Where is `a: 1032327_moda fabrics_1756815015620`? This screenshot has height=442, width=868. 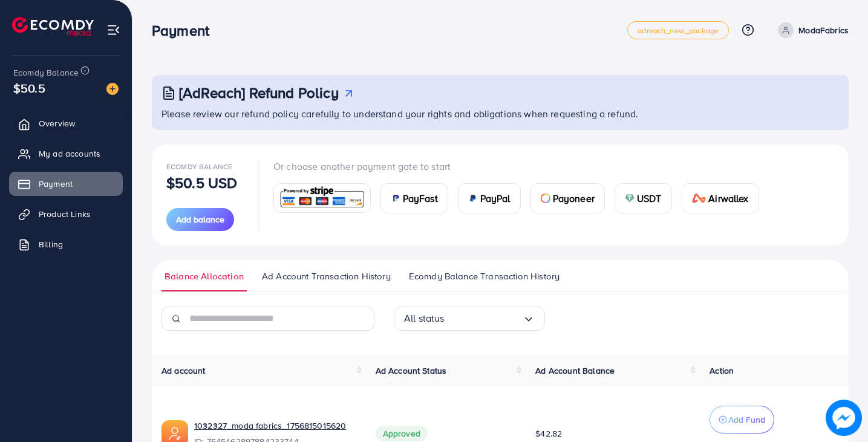
a: 1032327_moda fabrics_1756815015620 is located at coordinates (275, 426).